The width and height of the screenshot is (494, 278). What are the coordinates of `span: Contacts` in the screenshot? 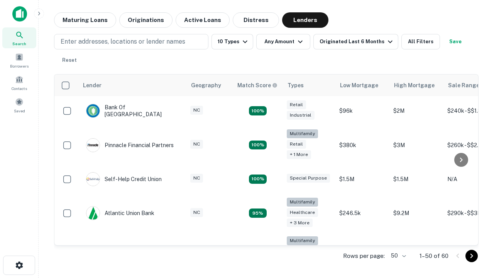 It's located at (19, 88).